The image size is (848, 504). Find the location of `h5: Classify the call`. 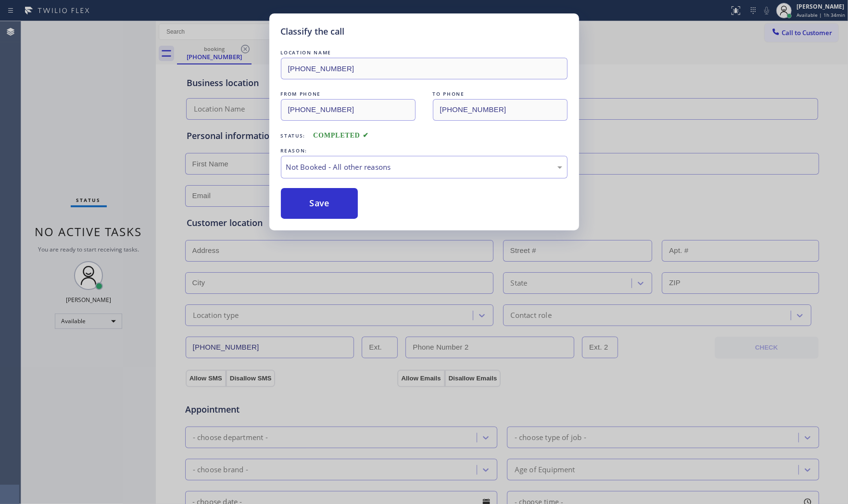

h5: Classify the call is located at coordinates (313, 31).